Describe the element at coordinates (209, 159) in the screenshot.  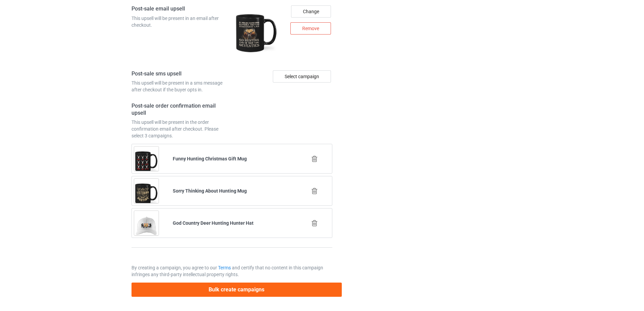
I see `b: Funny Hunting Christmas Gift Mug` at that location.